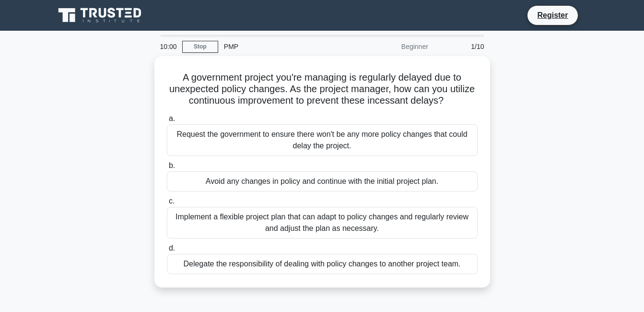 The width and height of the screenshot is (644, 312). Describe the element at coordinates (322, 140) in the screenshot. I see `div: Request the government to ensure there won't be any more policy changes that could delay the proj...` at that location.